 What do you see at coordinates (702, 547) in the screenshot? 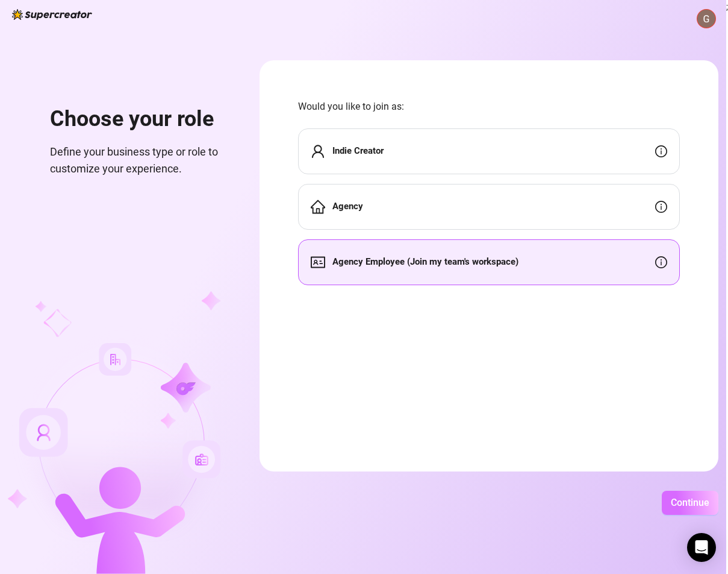
I see `div: Open Intercom Messenger` at bounding box center [702, 547].